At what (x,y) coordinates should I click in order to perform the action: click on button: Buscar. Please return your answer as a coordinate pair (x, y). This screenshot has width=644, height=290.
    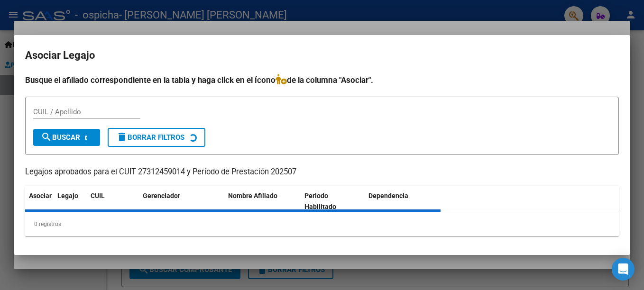
    Looking at the image, I should click on (67, 137).